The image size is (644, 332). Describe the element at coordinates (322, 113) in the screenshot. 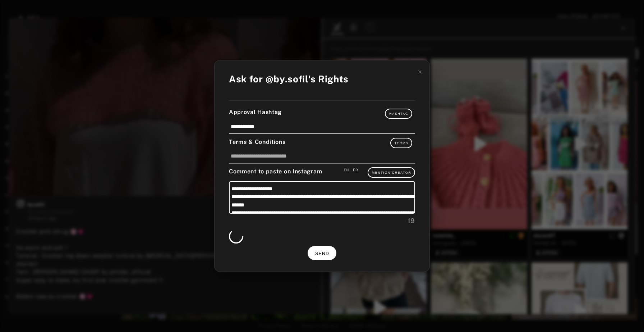

I see `div: Approval Hashtag` at that location.